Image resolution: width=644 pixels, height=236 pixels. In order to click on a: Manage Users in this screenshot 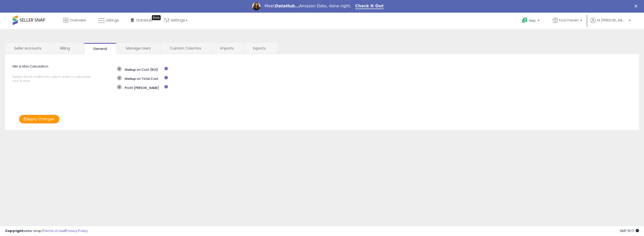, I will do `click(139, 48)`.